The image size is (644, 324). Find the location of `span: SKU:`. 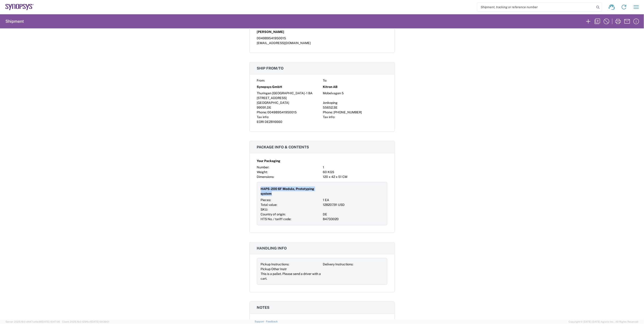

span: SKU: is located at coordinates (265, 210).